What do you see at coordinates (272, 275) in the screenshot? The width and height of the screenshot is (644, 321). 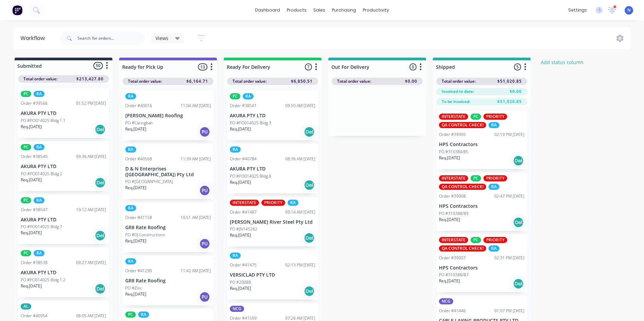 I see `p: VERSICLAD PTY LTD` at bounding box center [272, 275].